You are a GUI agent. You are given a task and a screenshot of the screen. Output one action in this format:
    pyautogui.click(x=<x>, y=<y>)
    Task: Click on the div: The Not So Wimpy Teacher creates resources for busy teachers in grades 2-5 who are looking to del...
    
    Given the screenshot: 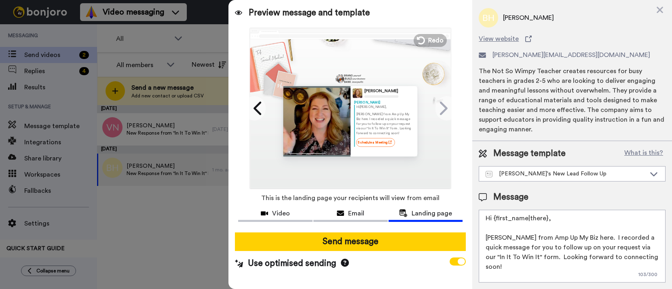 What is the action you would take?
    pyautogui.click(x=572, y=100)
    